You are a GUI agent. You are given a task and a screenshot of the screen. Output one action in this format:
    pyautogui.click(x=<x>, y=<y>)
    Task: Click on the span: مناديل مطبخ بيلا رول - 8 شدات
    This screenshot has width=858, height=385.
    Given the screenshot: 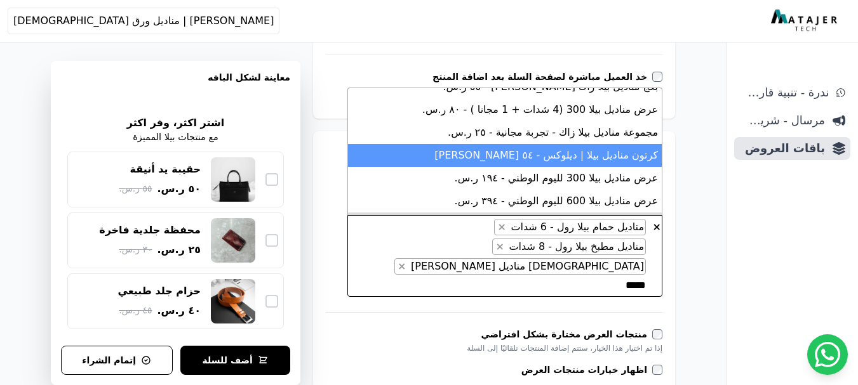 What is the action you would take?
    pyautogui.click(x=575, y=246)
    